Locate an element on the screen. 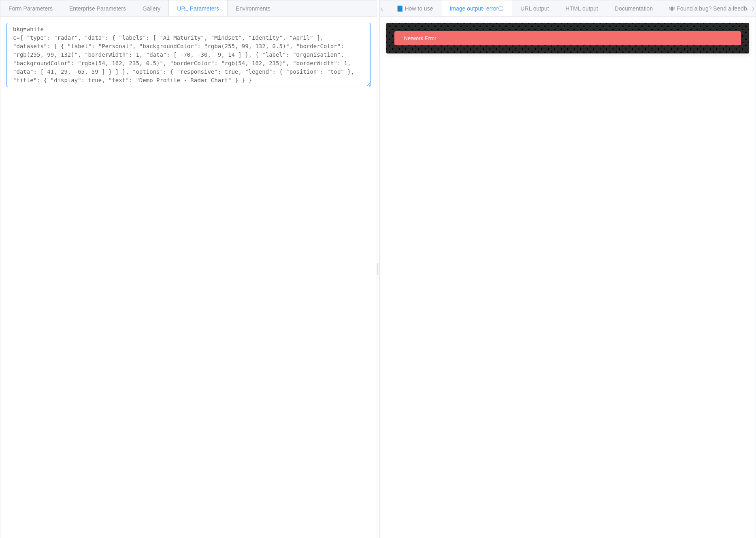 Image resolution: width=756 pixels, height=538 pixels. span: URL output is located at coordinates (534, 8).